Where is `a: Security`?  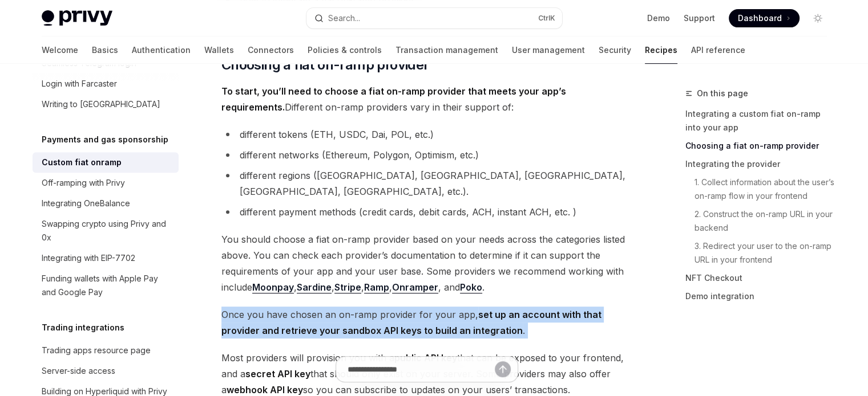
a: Security is located at coordinates (614, 50).